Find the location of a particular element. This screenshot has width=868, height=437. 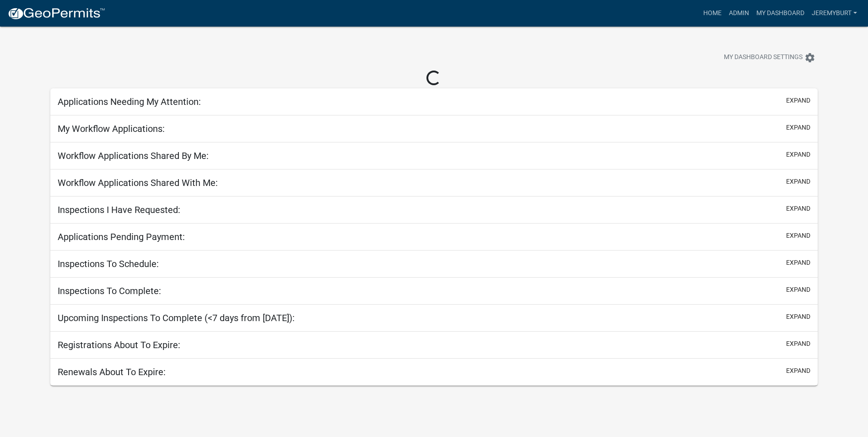

i: settings is located at coordinates (810, 58).